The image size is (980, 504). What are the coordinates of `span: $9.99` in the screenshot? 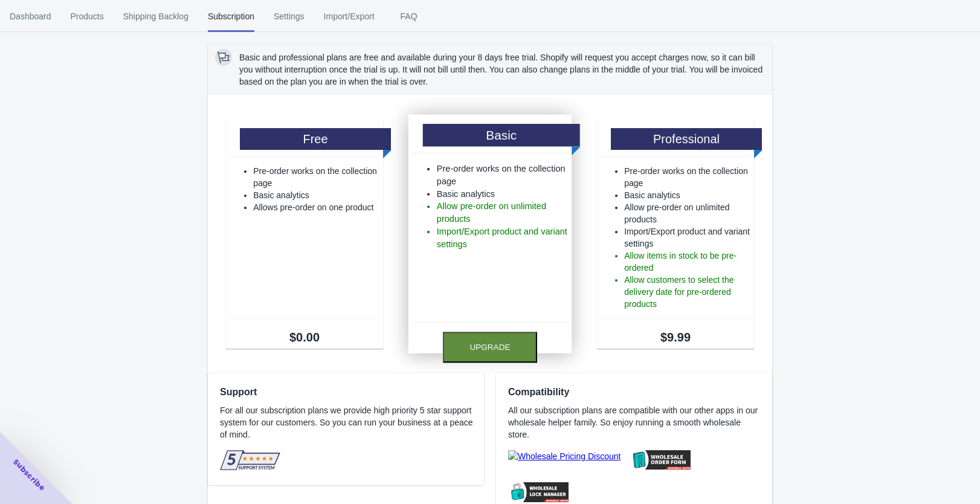 It's located at (675, 337).